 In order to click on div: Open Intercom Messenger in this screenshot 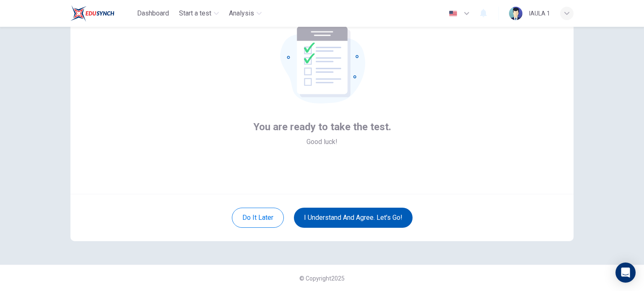, I will do `click(625, 272)`.